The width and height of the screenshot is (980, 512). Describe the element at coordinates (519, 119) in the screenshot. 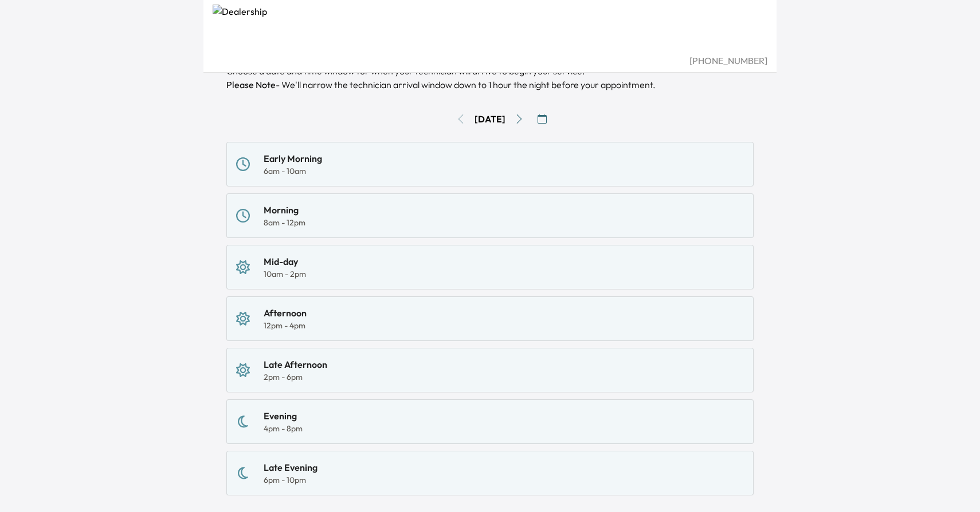

I see `button: Go to next day` at that location.